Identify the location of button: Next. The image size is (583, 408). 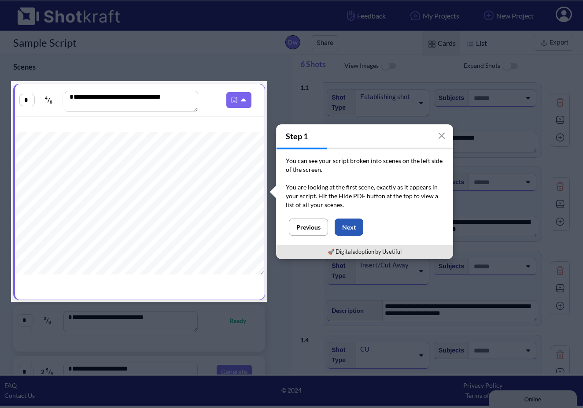
(349, 227).